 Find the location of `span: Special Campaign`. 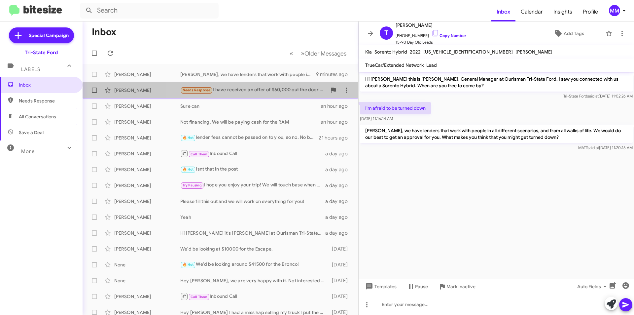

span: Special Campaign is located at coordinates (49, 35).